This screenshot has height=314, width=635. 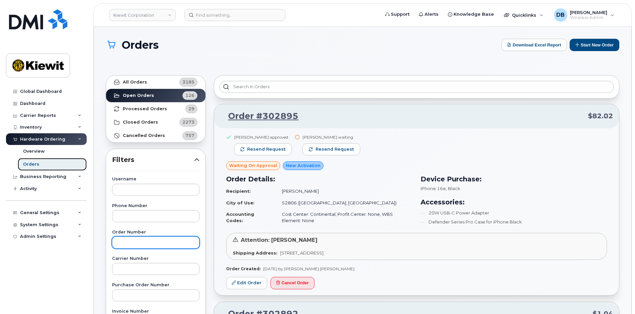 I want to click on a: Processed Orders29, so click(x=156, y=109).